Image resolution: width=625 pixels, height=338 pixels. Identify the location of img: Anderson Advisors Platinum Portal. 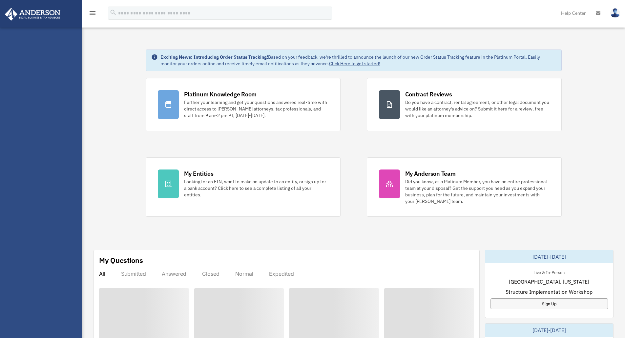
(32, 14).